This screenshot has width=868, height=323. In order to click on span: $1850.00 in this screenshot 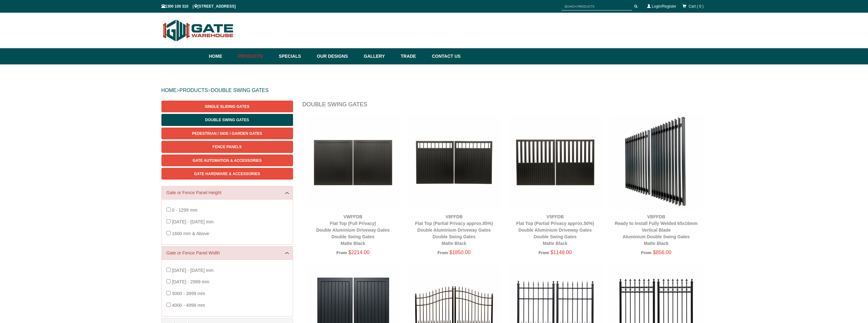, I will do `click(460, 252)`.